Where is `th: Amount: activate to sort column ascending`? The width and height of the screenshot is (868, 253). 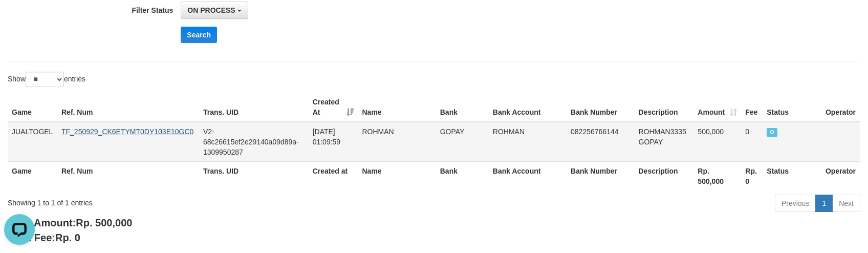
th: Amount: activate to sort column ascending is located at coordinates (717, 107).